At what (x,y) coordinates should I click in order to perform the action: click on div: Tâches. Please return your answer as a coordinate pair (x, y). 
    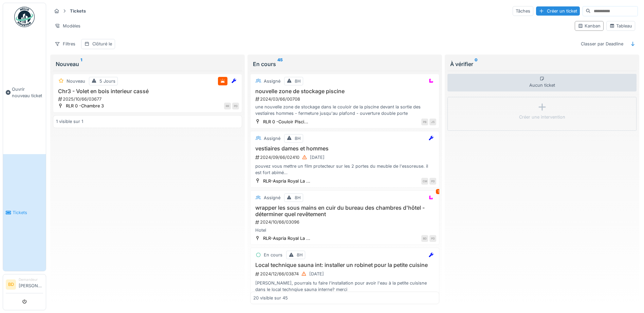
    Looking at the image, I should click on (523, 11).